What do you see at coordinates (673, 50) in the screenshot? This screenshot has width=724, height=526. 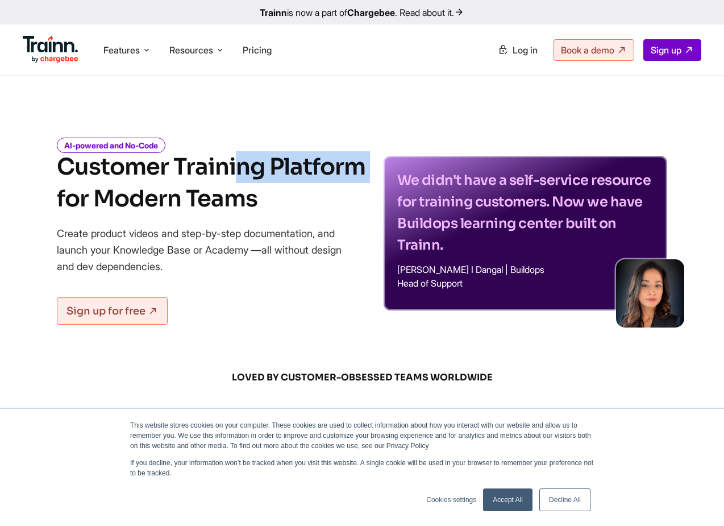 I see `a: Sign up` at bounding box center [673, 50].